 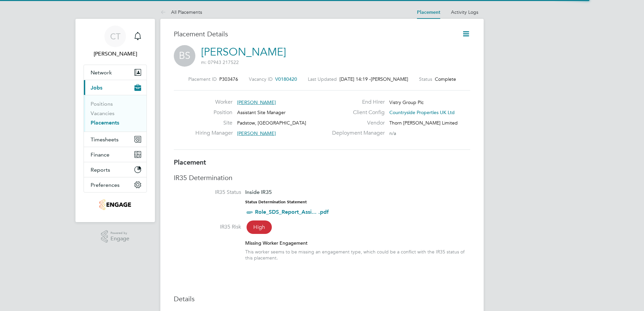 I want to click on span: Reports, so click(x=100, y=169).